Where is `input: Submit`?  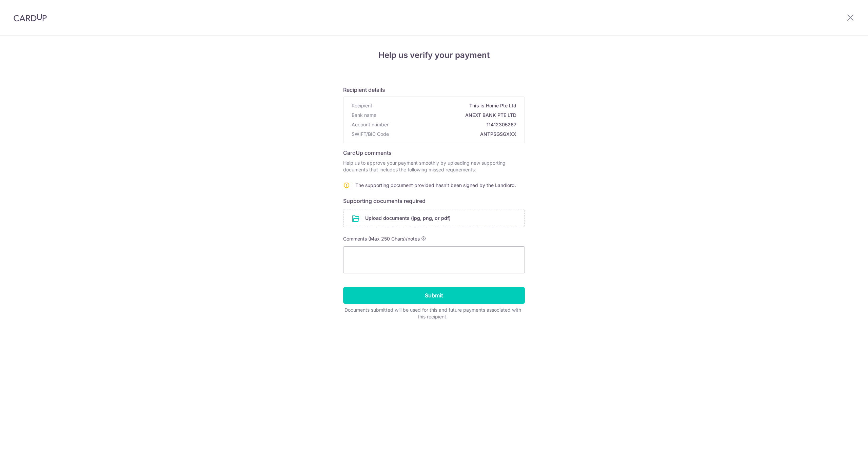
input: Submit is located at coordinates (434, 295).